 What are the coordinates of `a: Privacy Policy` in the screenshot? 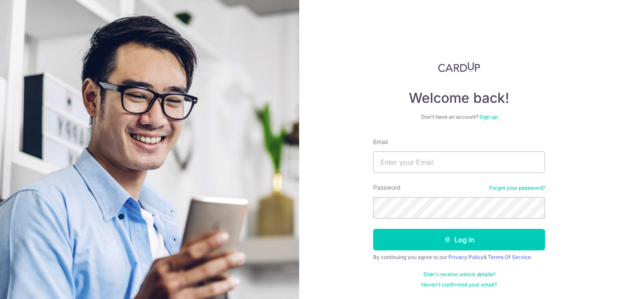 It's located at (466, 257).